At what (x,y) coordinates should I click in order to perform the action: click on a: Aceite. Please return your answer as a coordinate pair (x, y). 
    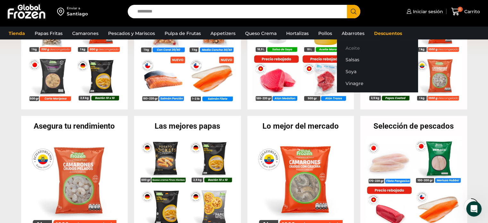
    Looking at the image, I should click on (377, 48).